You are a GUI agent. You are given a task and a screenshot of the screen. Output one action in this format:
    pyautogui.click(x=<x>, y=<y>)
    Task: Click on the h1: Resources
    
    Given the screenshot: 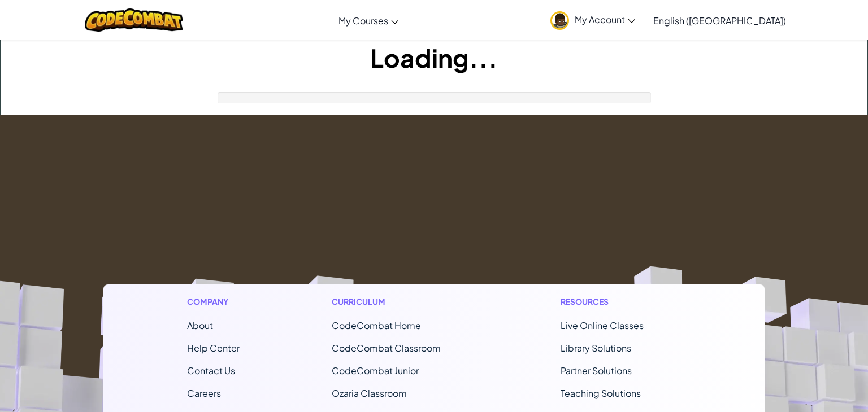 What is the action you would take?
    pyautogui.click(x=621, y=301)
    